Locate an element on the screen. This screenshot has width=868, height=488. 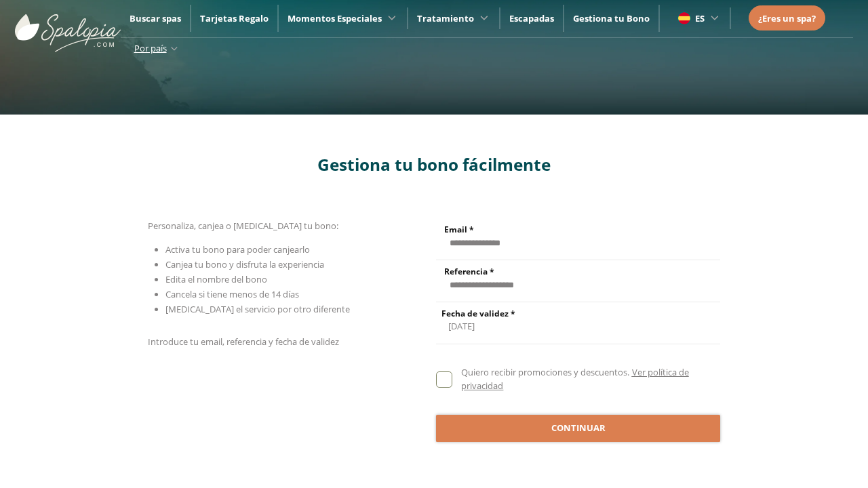
span: Gestiona tu Bono is located at coordinates (611, 18).